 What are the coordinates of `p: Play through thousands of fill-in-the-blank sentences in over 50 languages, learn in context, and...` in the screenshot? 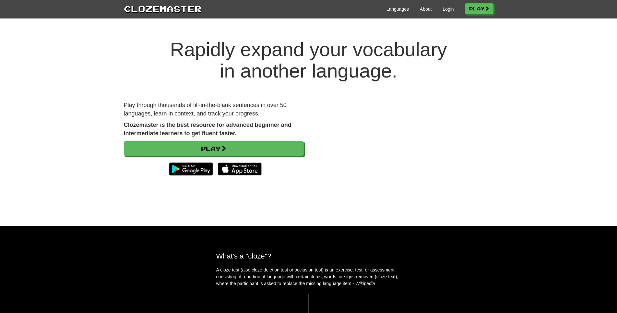 It's located at (214, 109).